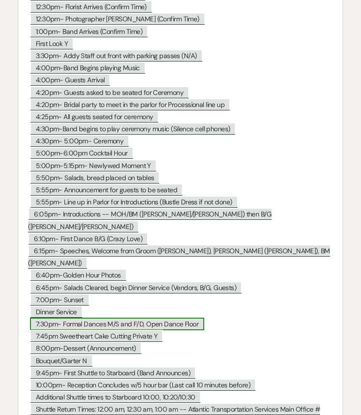  Describe the element at coordinates (52, 43) in the screenshot. I see `span: First Look Y` at that location.